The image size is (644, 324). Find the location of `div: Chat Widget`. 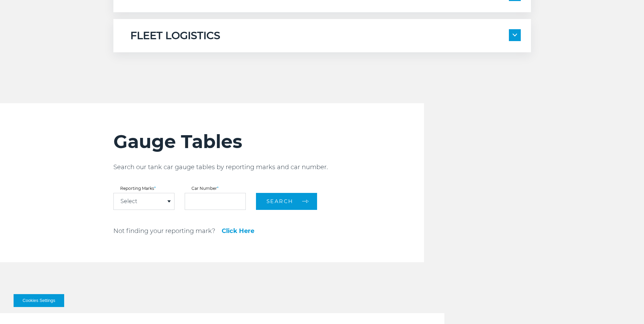

div: Chat Widget is located at coordinates (627, 308).